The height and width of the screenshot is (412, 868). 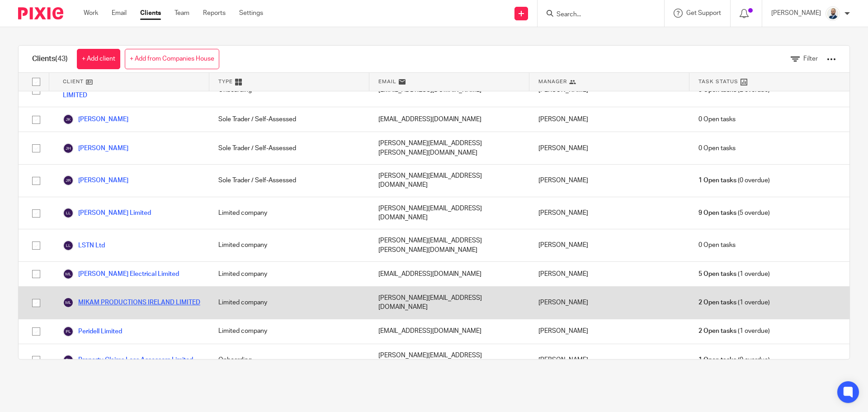 What do you see at coordinates (225, 82) in the screenshot?
I see `span: Type` at bounding box center [225, 82].